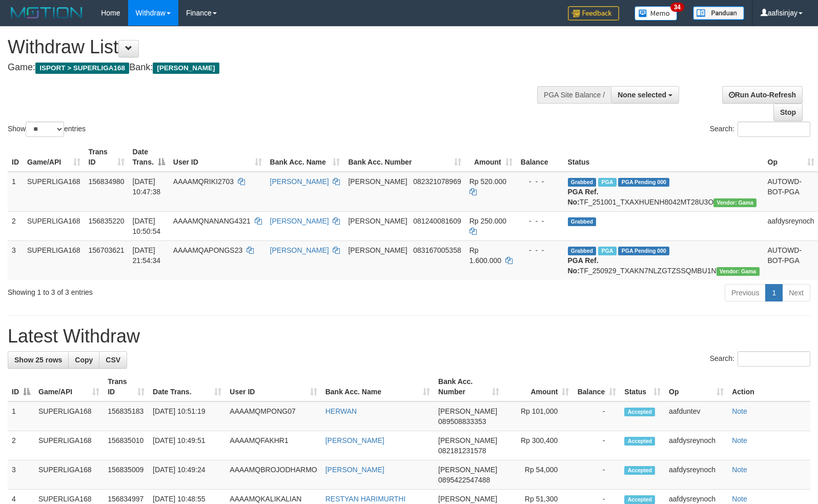 The height and width of the screenshot is (504, 818). Describe the element at coordinates (113, 360) in the screenshot. I see `a: CSV` at that location.